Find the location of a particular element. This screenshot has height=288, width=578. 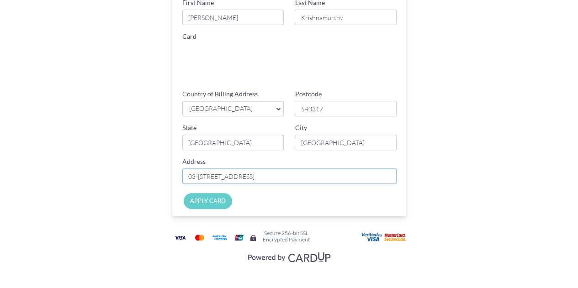

label: Card is located at coordinates (189, 37).